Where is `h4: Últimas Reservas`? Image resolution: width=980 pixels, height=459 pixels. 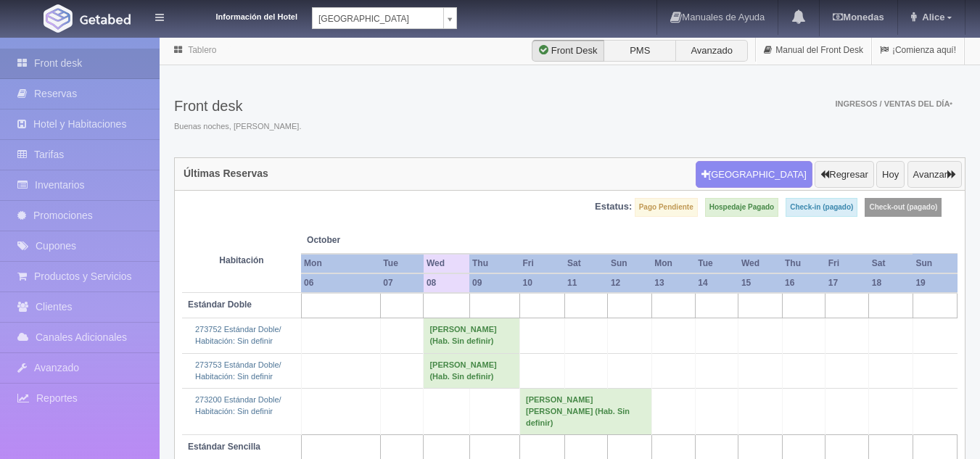
h4: Últimas Reservas is located at coordinates (225, 173).